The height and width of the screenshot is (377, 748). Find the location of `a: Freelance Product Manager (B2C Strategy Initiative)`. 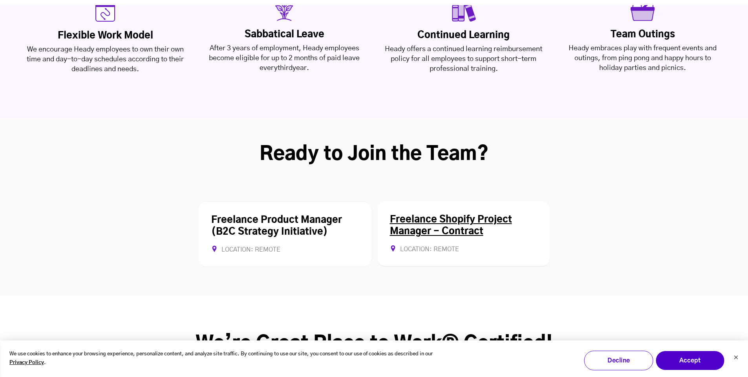

a: Freelance Product Manager (B2C Strategy Initiative) is located at coordinates (276, 226).